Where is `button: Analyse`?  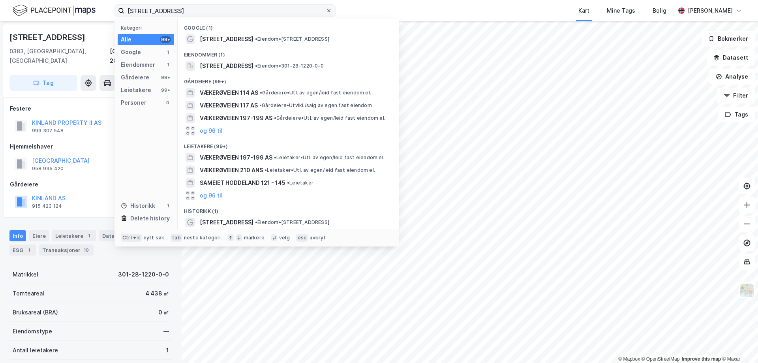
button: Analyse is located at coordinates (732, 77).